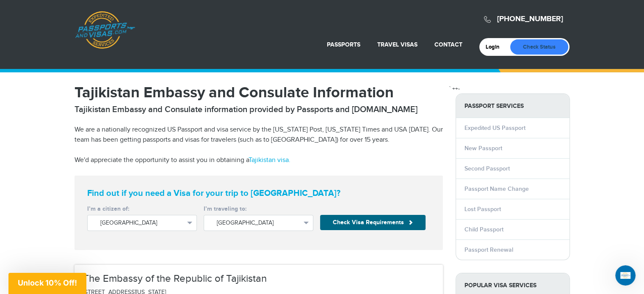 The width and height of the screenshot is (644, 294). What do you see at coordinates (259, 279) in the screenshot?
I see `h3: The Embassy of the Republic of Tajikistan` at bounding box center [259, 279].